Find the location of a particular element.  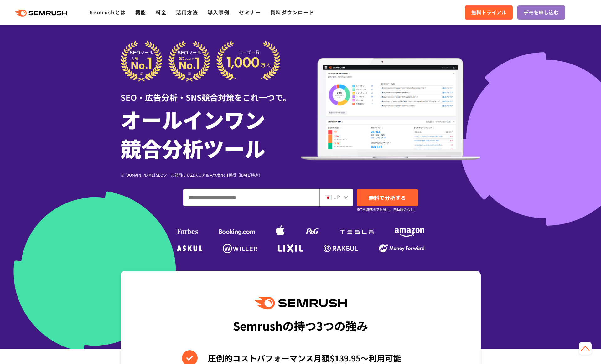

a: 無料トライアル is located at coordinates (489, 12).